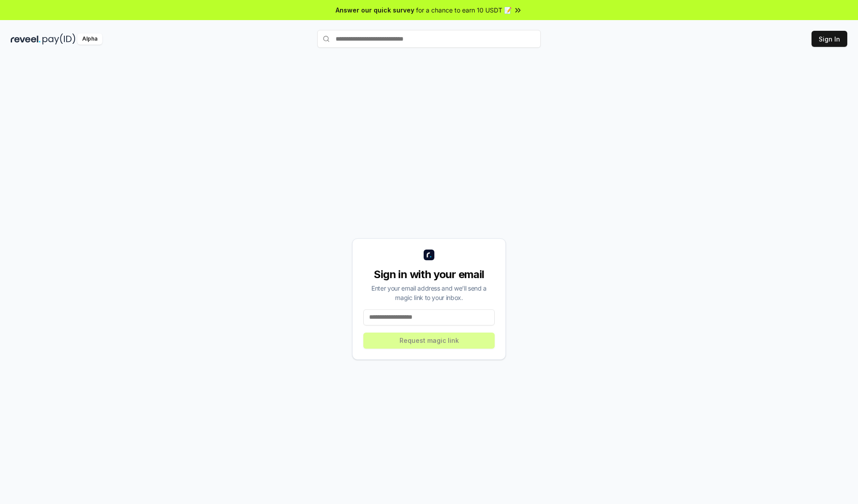  I want to click on button: Sign In, so click(829, 39).